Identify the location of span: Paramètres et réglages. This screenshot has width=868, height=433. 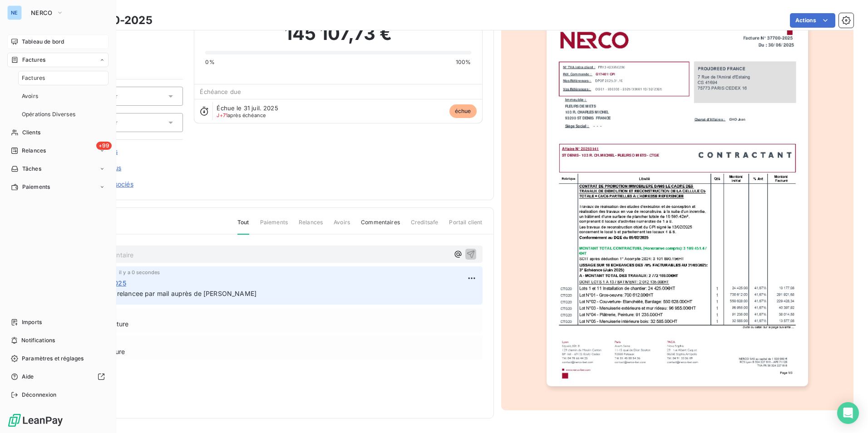
(53, 358).